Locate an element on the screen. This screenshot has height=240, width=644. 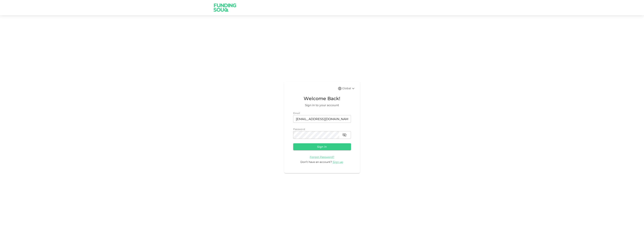
span: Sign up is located at coordinates (338, 162).